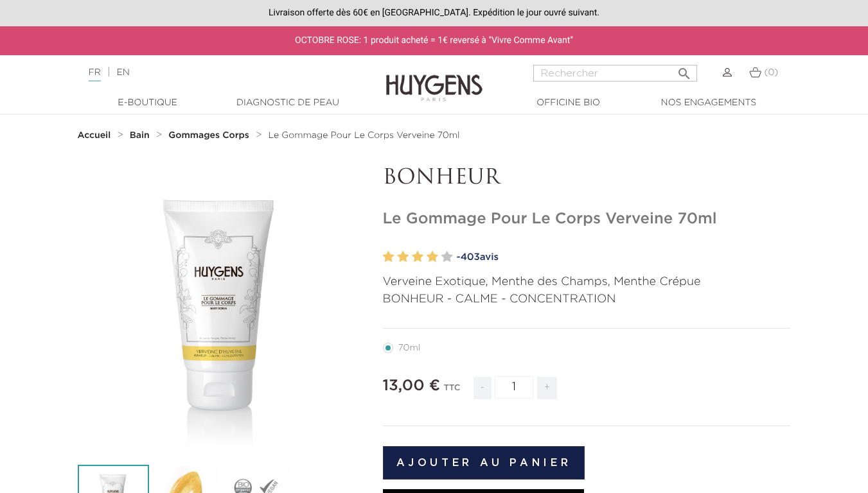 The width and height of the screenshot is (868, 493). I want to click on input: Quantité, so click(514, 387).